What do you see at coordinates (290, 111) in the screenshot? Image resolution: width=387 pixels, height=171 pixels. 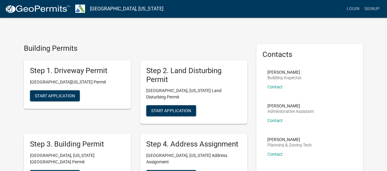 I see `p: Administrative Assistant` at bounding box center [290, 111].